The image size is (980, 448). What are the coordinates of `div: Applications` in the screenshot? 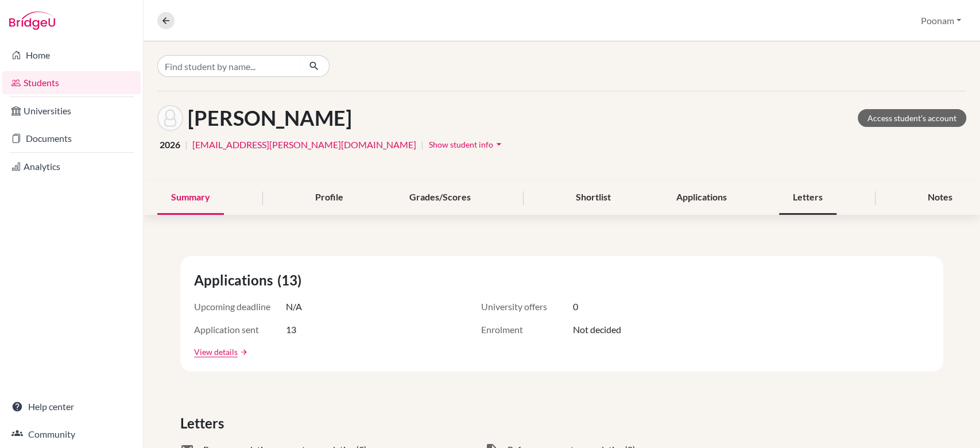 It's located at (701, 198).